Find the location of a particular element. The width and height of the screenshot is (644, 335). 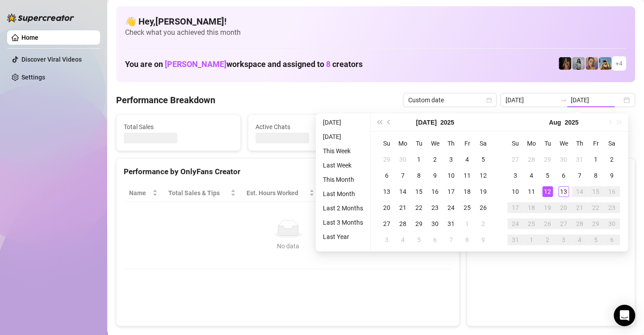

span: calendar is located at coordinates (489, 100).